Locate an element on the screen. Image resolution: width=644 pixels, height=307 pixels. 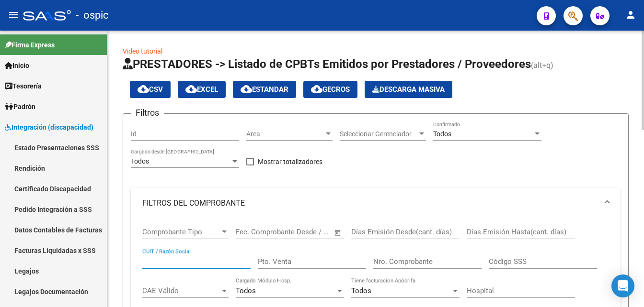
button: CSV is located at coordinates (150, 89).